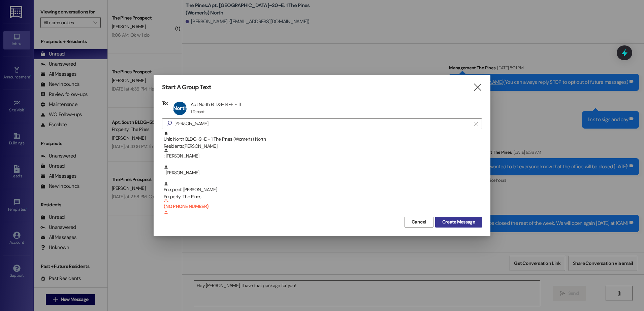 The height and width of the screenshot is (311, 644). What do you see at coordinates (186, 87) in the screenshot?
I see `h3: Start A Group Text` at bounding box center [186, 87].